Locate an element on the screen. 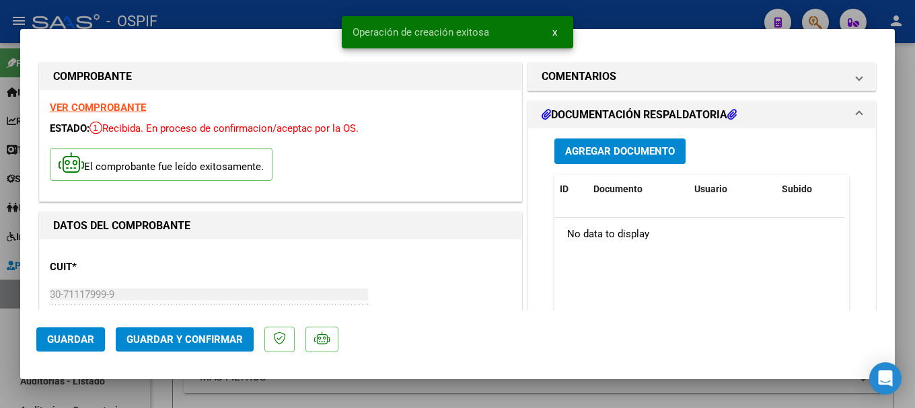 This screenshot has width=915, height=408. strong: COMPROBANTE is located at coordinates (92, 76).